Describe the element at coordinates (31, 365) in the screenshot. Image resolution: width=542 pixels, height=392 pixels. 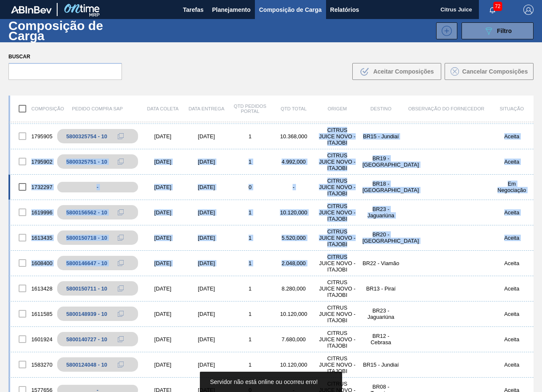
I see `div: 1583270` at that location.